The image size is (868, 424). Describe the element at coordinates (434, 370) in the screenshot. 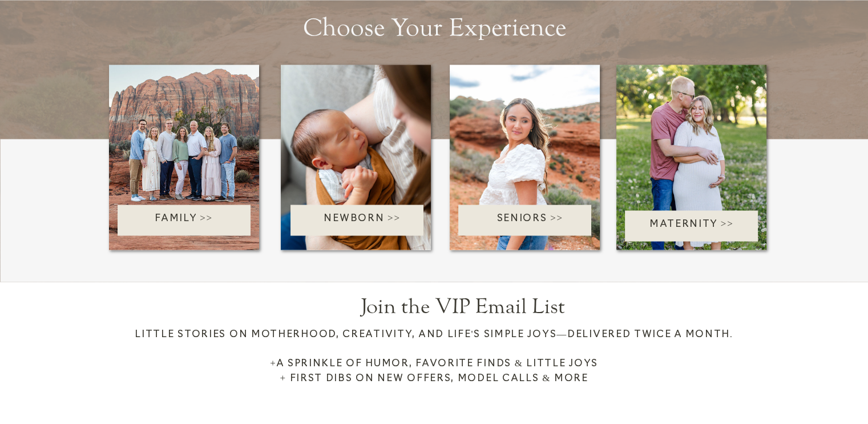

I see `h3: Little stories on motherhood, creativity, and life's simple joys—delivered twice a month. +A spri...` at that location.